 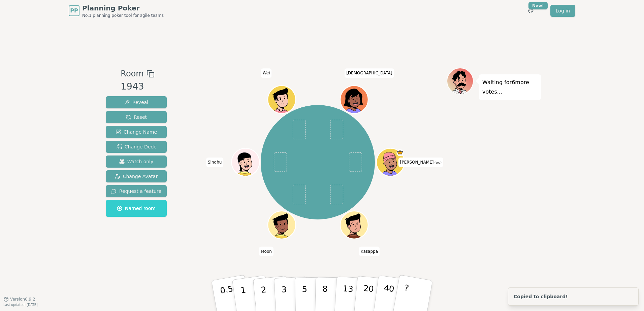 I want to click on button: Reset, so click(x=136, y=117).